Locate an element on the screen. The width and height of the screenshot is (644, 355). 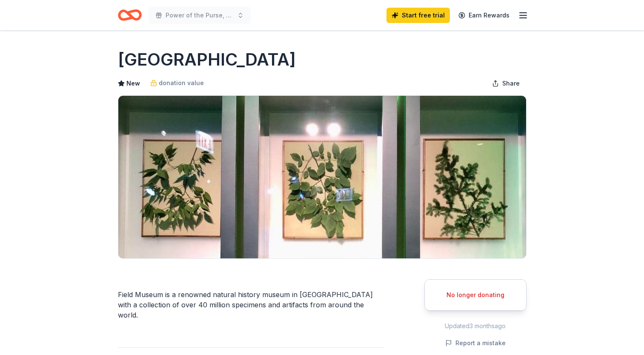
button: Share is located at coordinates (506, 83).